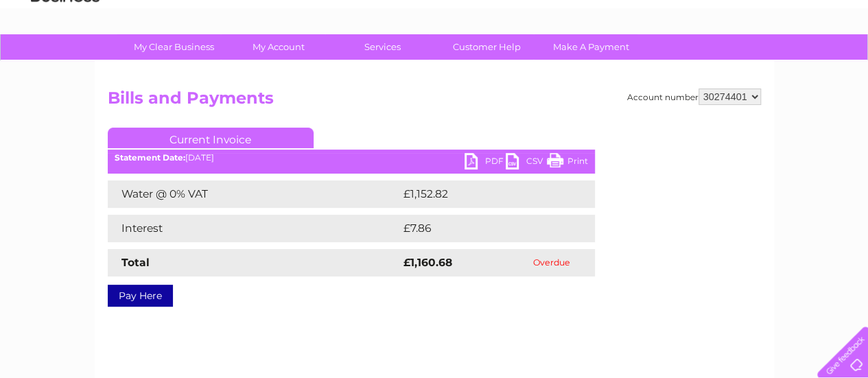 Image resolution: width=868 pixels, height=378 pixels. What do you see at coordinates (838, 63) in the screenshot?
I see `a: Log out` at bounding box center [838, 63].